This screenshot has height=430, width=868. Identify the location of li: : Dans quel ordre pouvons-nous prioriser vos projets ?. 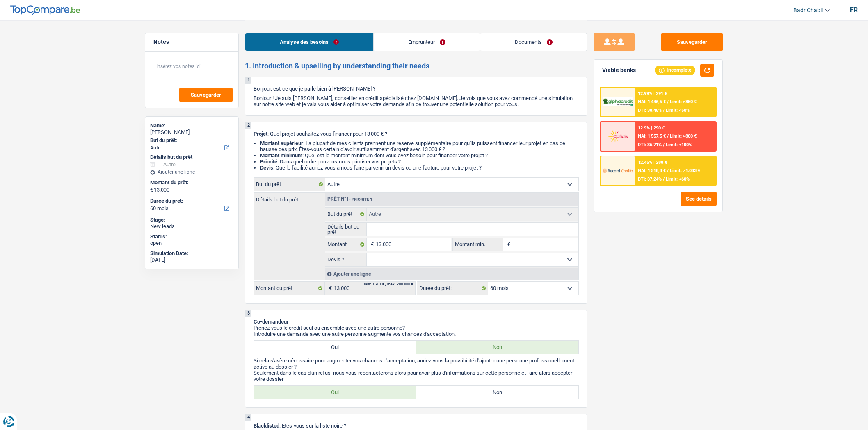
(419, 161).